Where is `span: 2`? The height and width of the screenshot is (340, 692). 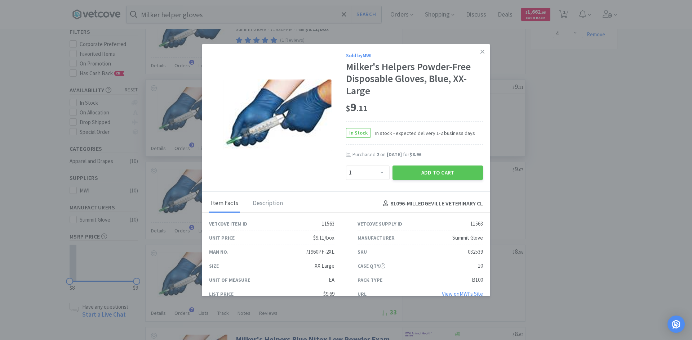 span: 2 is located at coordinates (377, 155).